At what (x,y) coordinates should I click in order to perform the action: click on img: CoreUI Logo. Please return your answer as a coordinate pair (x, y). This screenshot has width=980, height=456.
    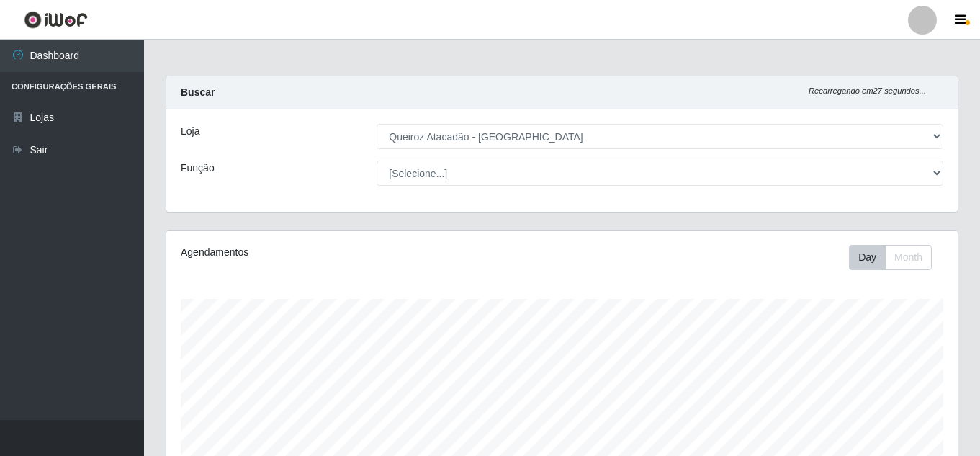
    Looking at the image, I should click on (56, 20).